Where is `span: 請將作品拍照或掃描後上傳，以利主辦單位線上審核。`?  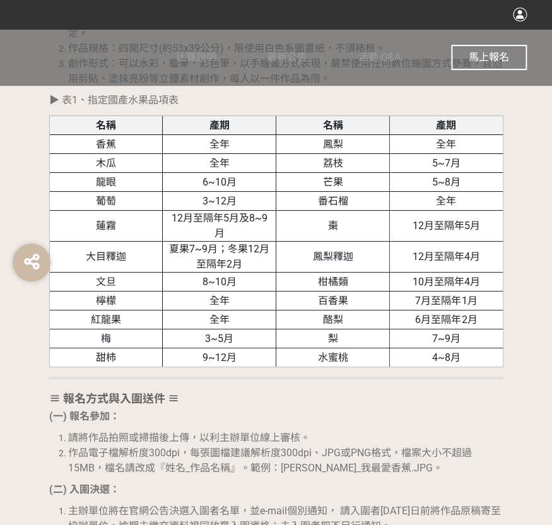
span: 請將作品拍照或掃描後上傳，以利主辦單位線上審核。 is located at coordinates (189, 437).